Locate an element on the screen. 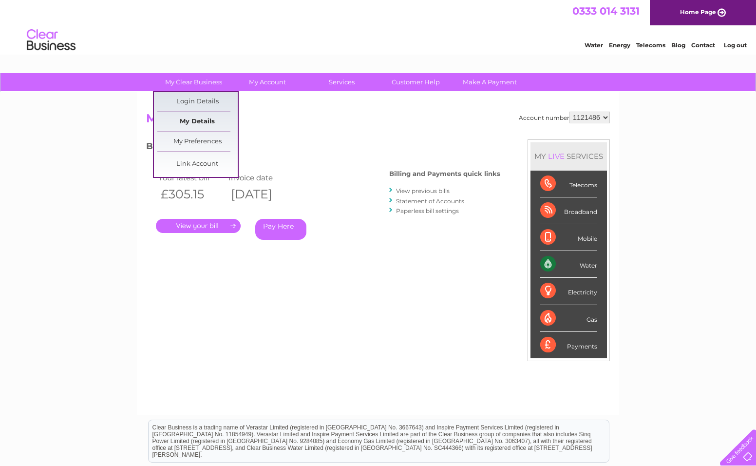 Image resolution: width=756 pixels, height=466 pixels. div: Mobile is located at coordinates (569, 237).